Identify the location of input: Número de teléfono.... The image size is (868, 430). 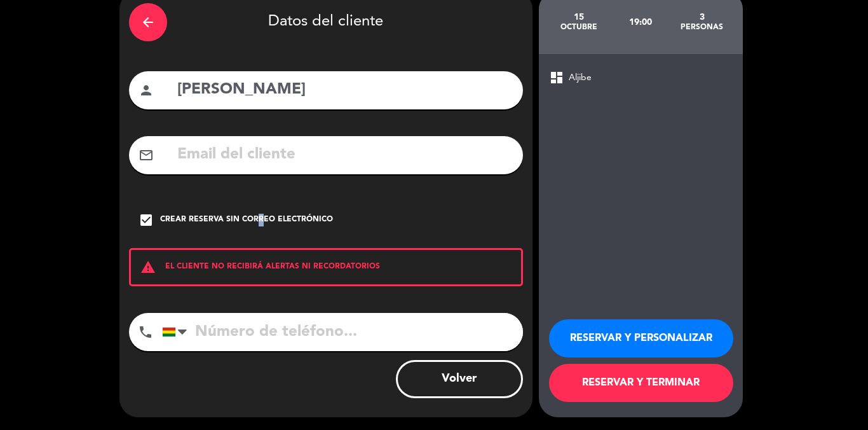
(342, 332).